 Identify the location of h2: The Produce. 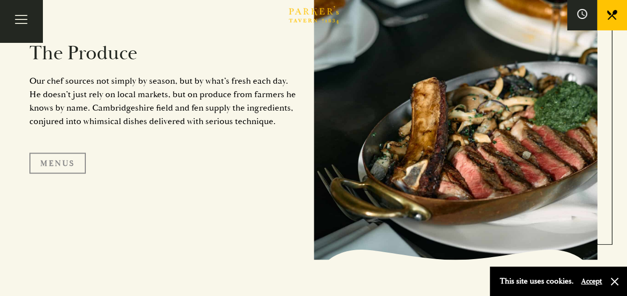
(164, 53).